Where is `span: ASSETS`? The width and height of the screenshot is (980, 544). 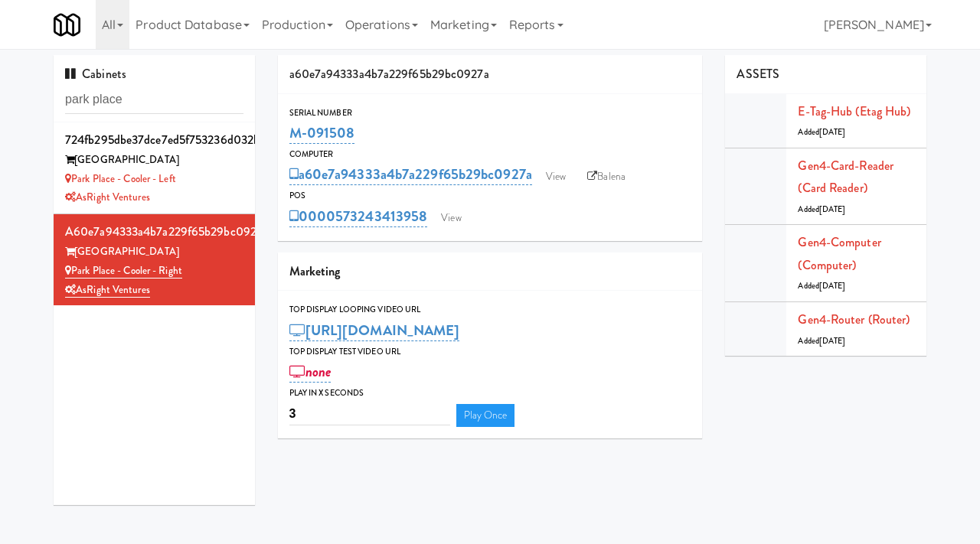 span: ASSETS is located at coordinates (758, 74).